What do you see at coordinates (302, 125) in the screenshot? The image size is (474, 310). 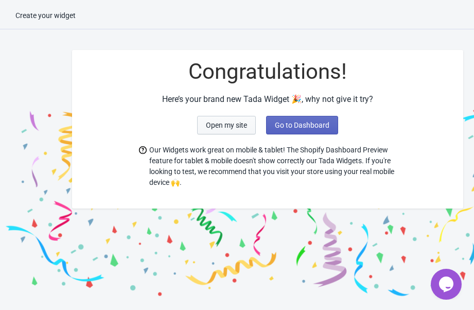 I see `span: Go to Dashboard` at bounding box center [302, 125].